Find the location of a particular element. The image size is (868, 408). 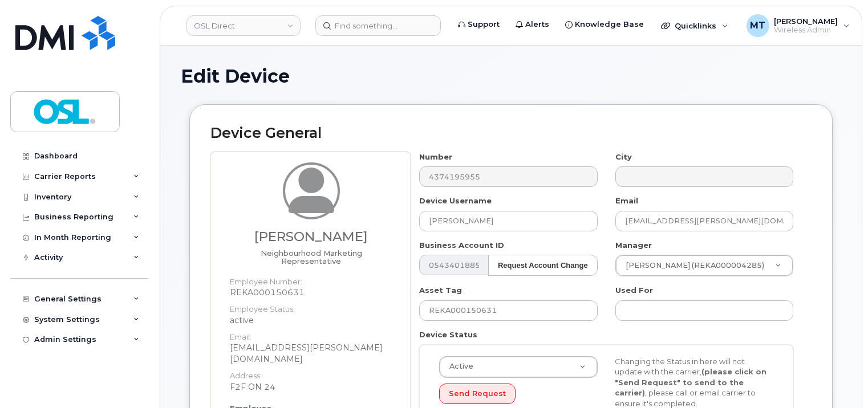

span: Active is located at coordinates (458, 366).